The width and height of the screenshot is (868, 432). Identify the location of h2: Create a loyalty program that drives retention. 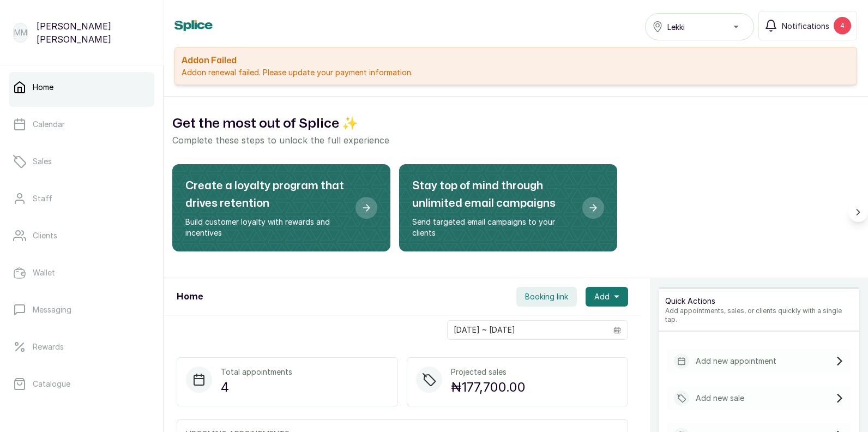
(266, 194).